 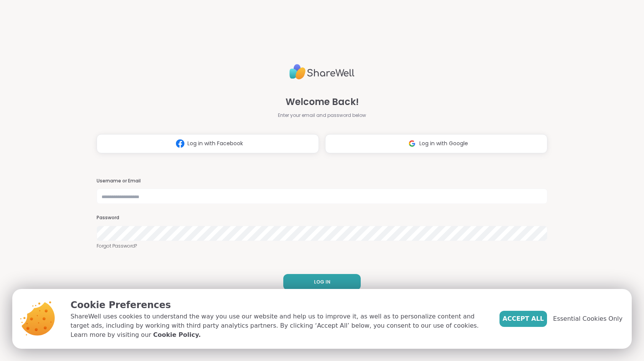 What do you see at coordinates (588, 319) in the screenshot?
I see `span: Essential Cookies Only` at bounding box center [588, 319].